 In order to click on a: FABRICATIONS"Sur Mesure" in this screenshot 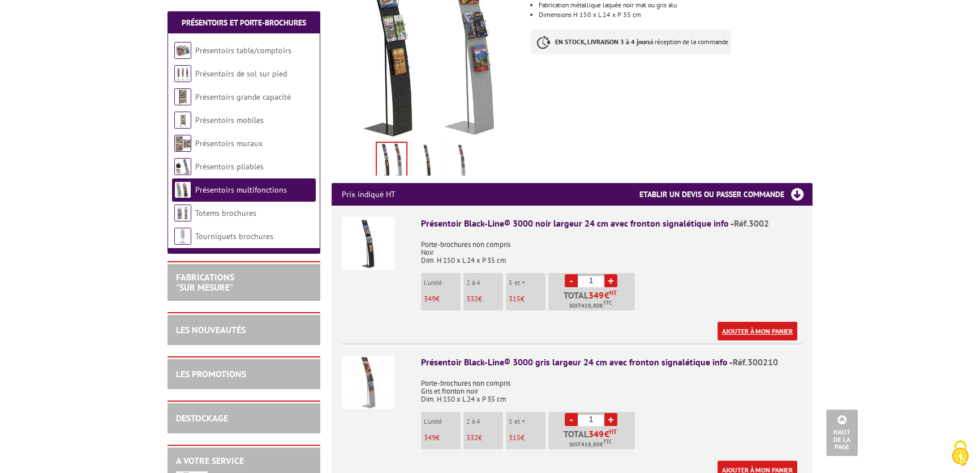, I will do `click(205, 282)`.